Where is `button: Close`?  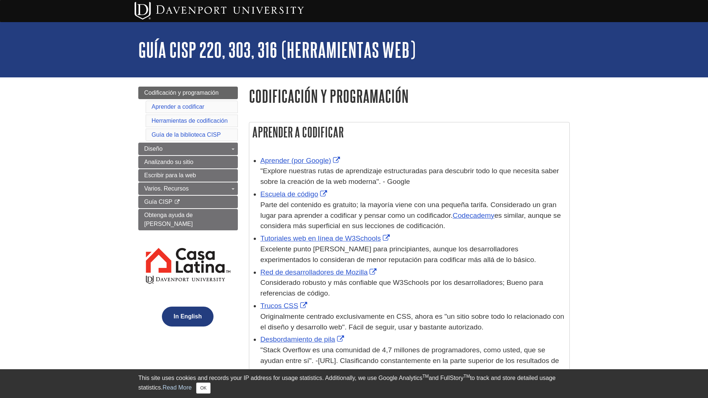 button: Close is located at coordinates (203, 388).